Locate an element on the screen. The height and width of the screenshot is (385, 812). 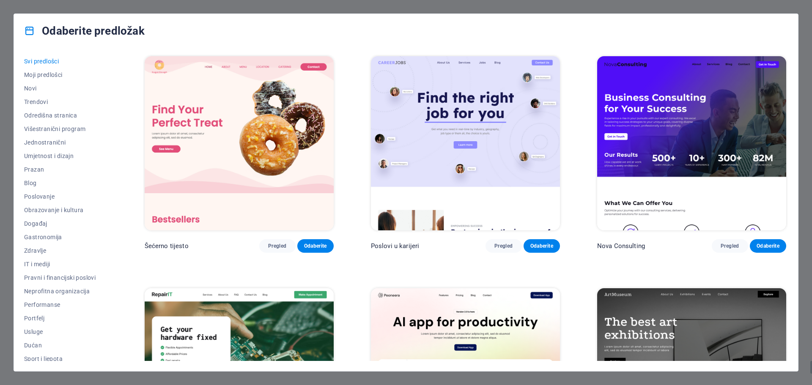
button: IT i mediji is located at coordinates (66, 264).